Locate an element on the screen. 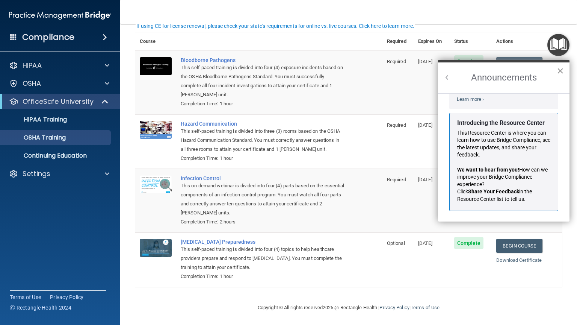  div: Copyright © All rights reserved 2025 @ Rectangle Health | | is located at coordinates (349, 308).